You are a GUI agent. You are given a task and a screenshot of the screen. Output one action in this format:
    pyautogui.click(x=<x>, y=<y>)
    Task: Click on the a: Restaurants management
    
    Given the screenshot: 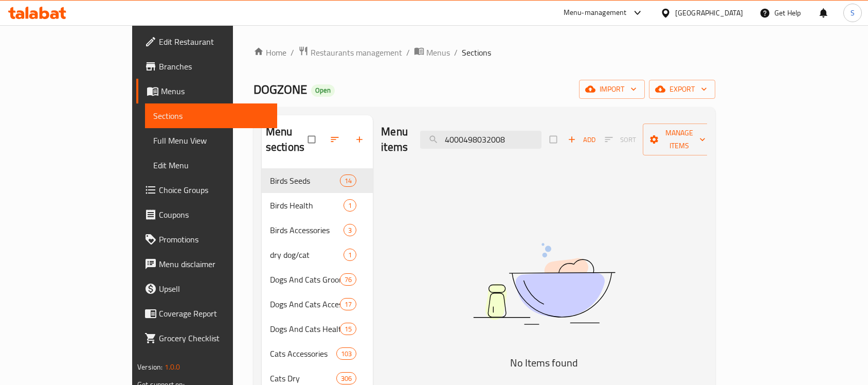 What is the action you would take?
    pyautogui.click(x=350, y=52)
    